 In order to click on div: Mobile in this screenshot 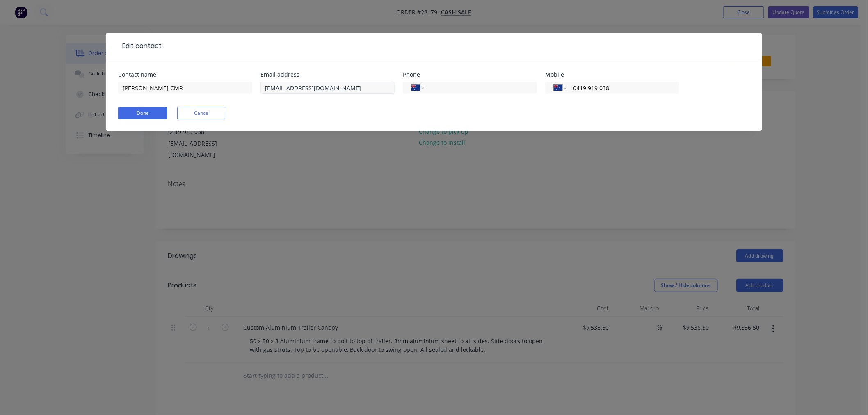, I will do `click(612, 75)`.